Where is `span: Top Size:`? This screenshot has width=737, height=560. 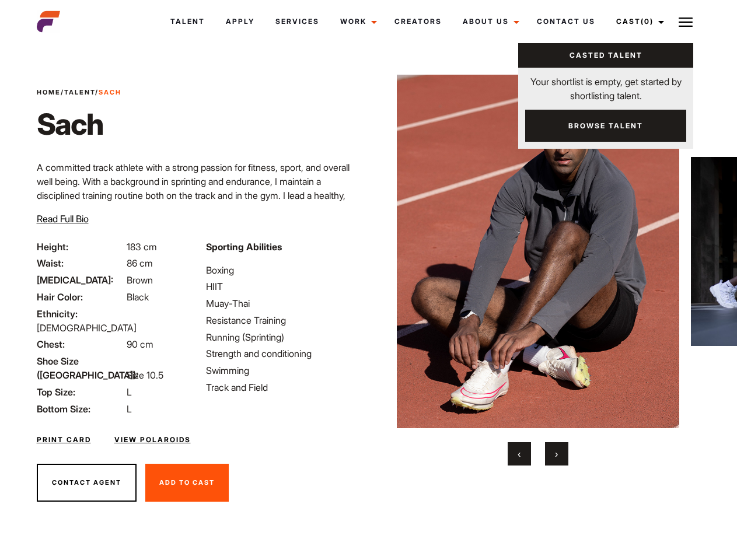 span: Top Size: is located at coordinates (81, 392).